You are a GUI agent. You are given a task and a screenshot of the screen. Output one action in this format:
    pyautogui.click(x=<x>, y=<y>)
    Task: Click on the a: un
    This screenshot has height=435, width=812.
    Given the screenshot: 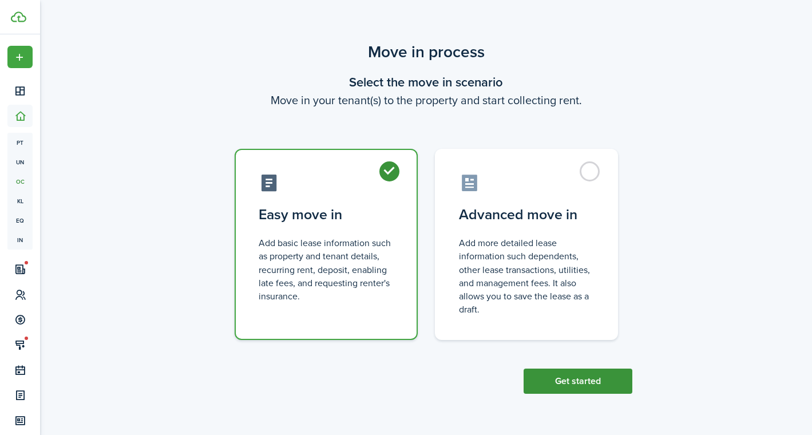 What is the action you would take?
    pyautogui.click(x=20, y=162)
    